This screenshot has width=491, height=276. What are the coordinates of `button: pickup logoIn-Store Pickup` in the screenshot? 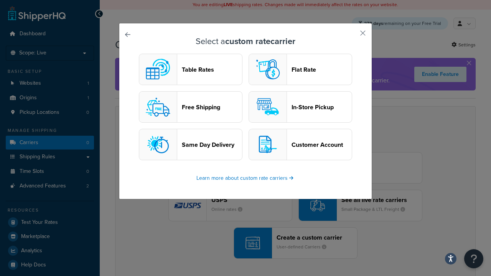 It's located at (300, 107).